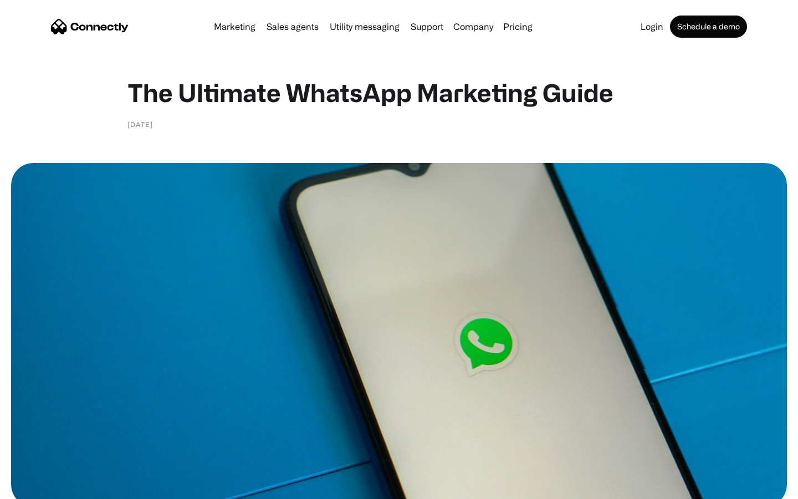 This screenshot has height=499, width=798. Describe the element at coordinates (44, 487) in the screenshot. I see `ul: Language list` at that location.